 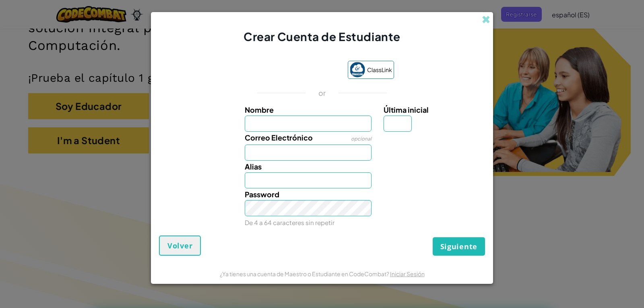 I want to click on span: Siguiente, so click(x=459, y=247).